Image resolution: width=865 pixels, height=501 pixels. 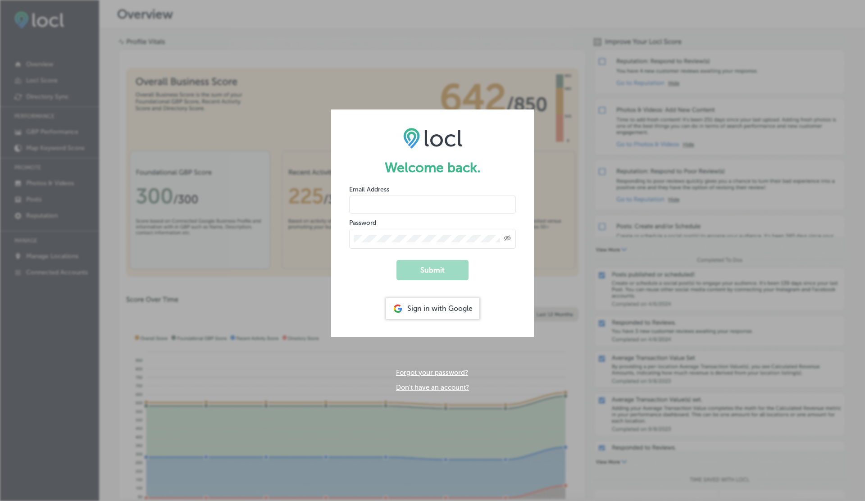 What do you see at coordinates (369, 189) in the screenshot?
I see `label: Email Address` at bounding box center [369, 189].